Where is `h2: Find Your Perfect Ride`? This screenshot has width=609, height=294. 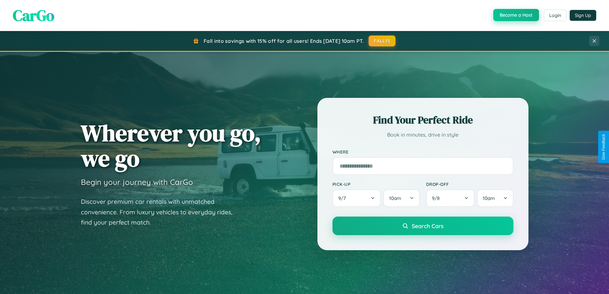
h2: Find Your Perfect Ride is located at coordinates (423, 120).